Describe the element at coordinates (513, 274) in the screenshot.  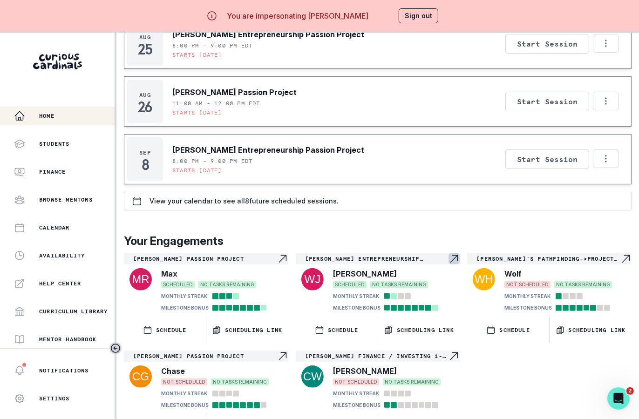
I see `p: Wolf` at that location.